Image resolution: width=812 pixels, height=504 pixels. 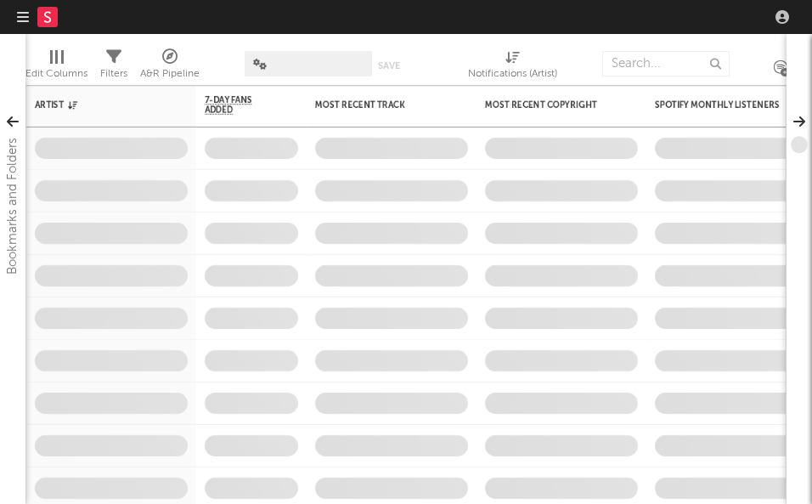 I want to click on div: Bookmarks and Folders, so click(x=13, y=205).